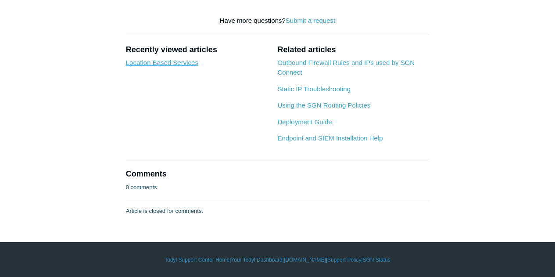 The height and width of the screenshot is (277, 555). What do you see at coordinates (141, 187) in the screenshot?
I see `p: 0 comments` at bounding box center [141, 187].